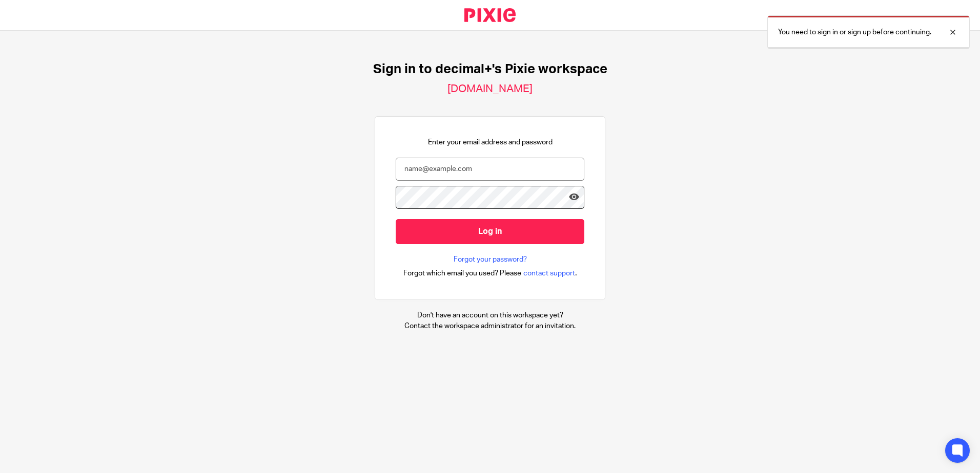 Image resolution: width=980 pixels, height=473 pixels. What do you see at coordinates (854, 32) in the screenshot?
I see `p: You need to sign in or sign up before continuing.` at bounding box center [854, 32].